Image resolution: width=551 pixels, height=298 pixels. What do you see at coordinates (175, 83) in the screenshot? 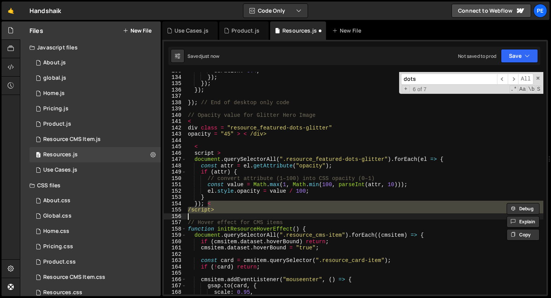
I see `div: 135` at bounding box center [175, 83].